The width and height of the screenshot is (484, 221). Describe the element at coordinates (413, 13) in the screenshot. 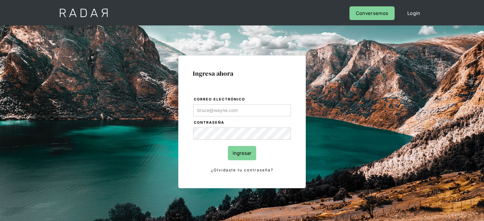

I see `a: Login` at that location.